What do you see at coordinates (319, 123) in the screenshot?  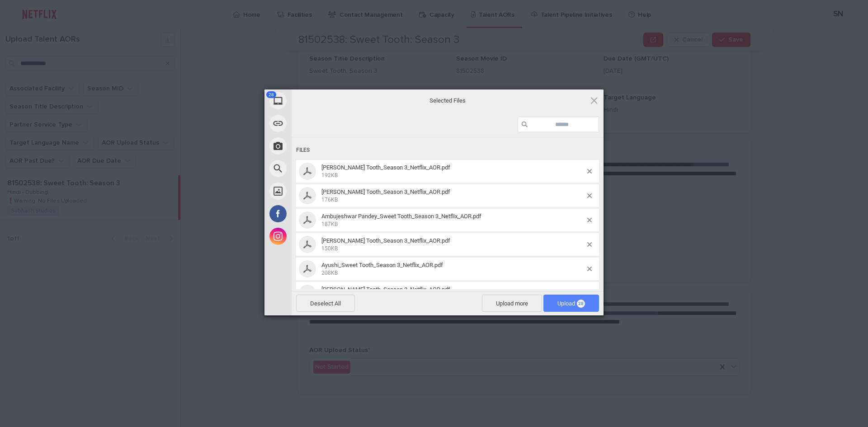 I see `div: Link (URL)` at bounding box center [319, 123].